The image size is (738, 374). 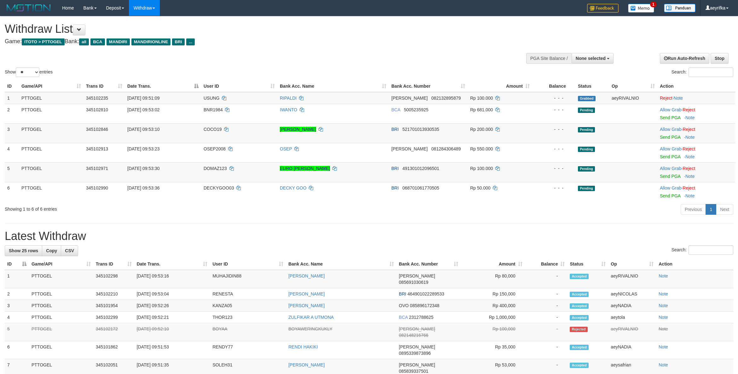 What do you see at coordinates (12, 86) in the screenshot?
I see `th: ID` at bounding box center [12, 86].